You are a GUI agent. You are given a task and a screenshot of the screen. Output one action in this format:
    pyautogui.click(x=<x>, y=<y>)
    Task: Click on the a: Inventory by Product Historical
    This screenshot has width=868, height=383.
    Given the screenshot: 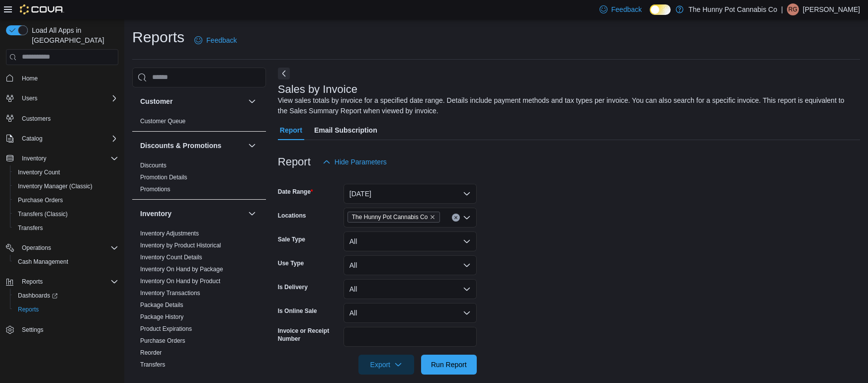 What is the action you would take?
    pyautogui.click(x=181, y=246)
    